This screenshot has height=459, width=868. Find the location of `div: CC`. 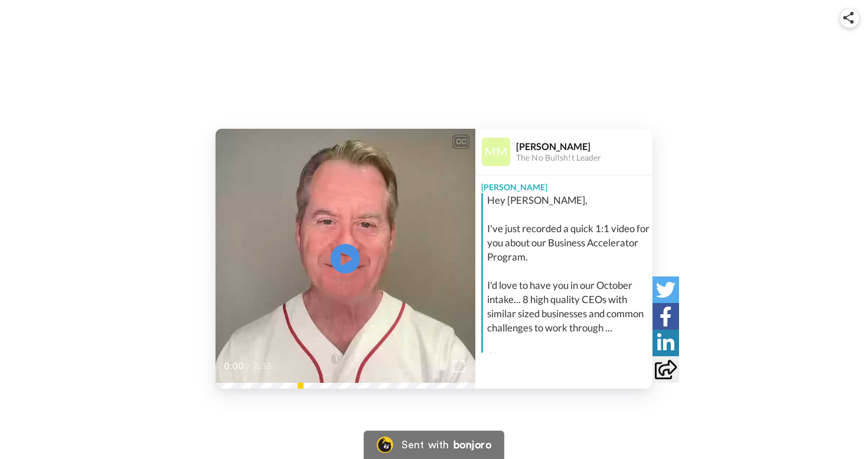

div: CC is located at coordinates (461, 142).